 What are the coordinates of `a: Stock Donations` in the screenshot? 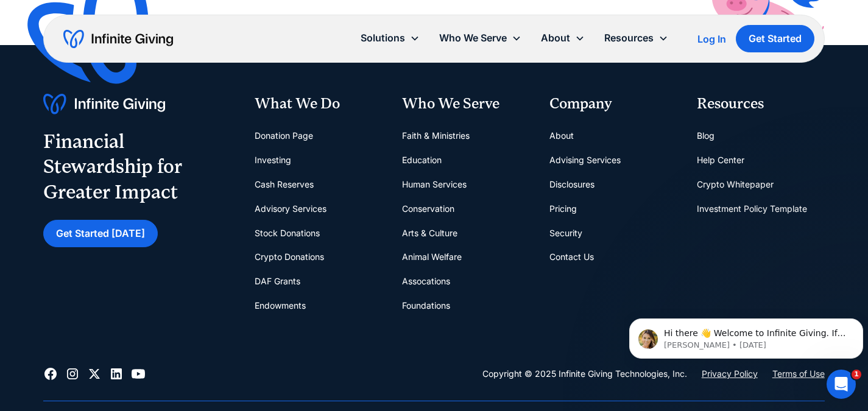 It's located at (287, 233).